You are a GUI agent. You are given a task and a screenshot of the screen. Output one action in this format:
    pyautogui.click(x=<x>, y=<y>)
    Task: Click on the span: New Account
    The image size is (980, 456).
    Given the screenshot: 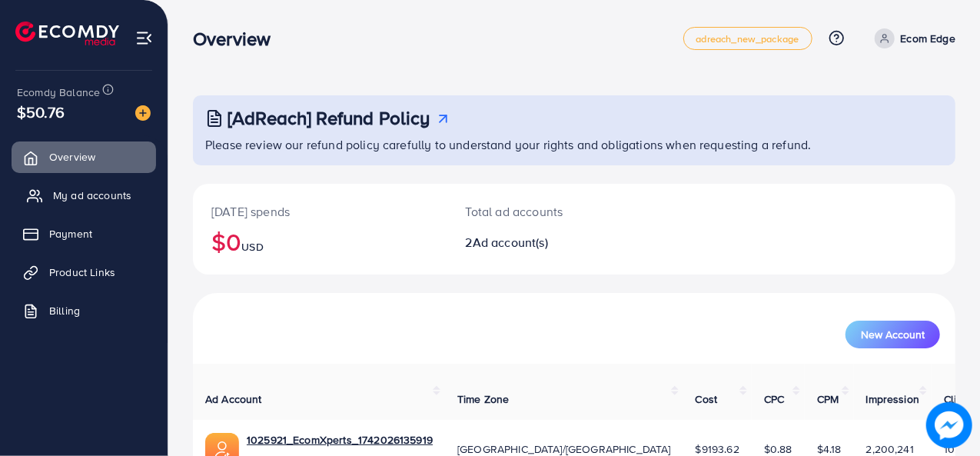 What is the action you would take?
    pyautogui.click(x=893, y=335)
    